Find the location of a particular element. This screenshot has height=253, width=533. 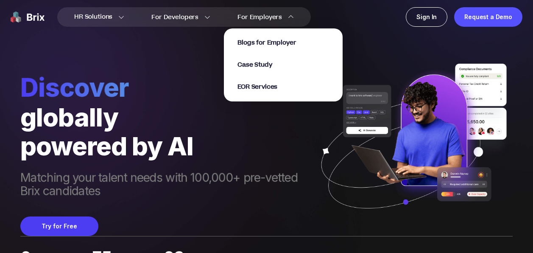

span: For Employers is located at coordinates (260, 17).